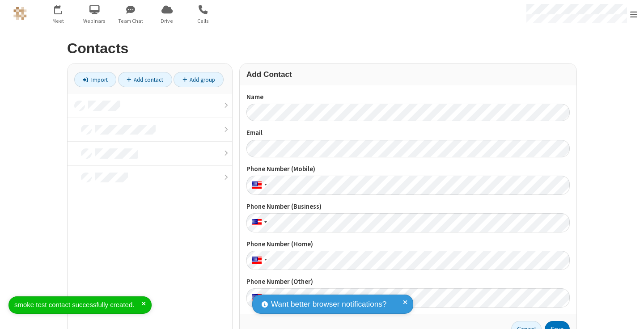 The height and width of the screenshot is (329, 644). Describe the element at coordinates (203, 21) in the screenshot. I see `span: Calls` at that location.